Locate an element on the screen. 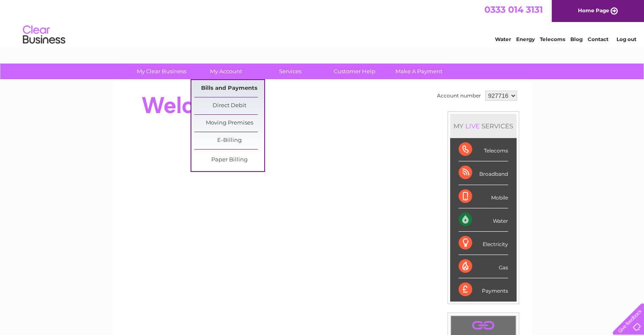  a: Telecoms is located at coordinates (553, 39).